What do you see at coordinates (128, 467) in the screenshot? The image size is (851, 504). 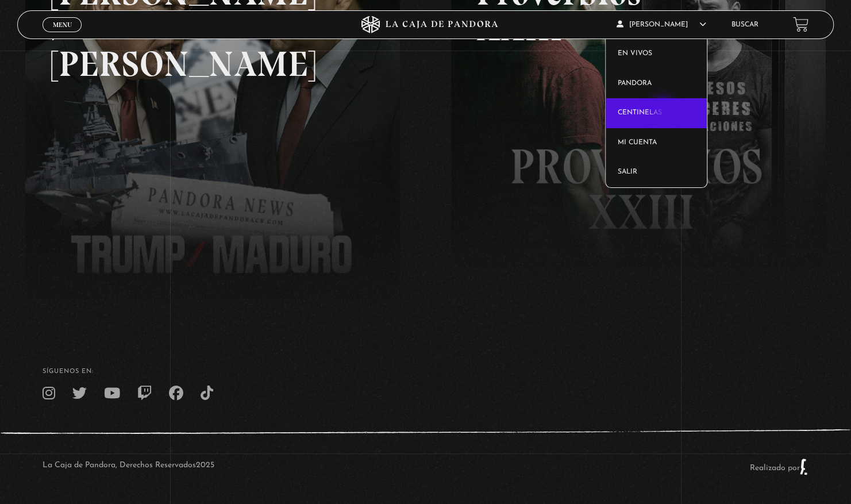 I see `p: La Caja de Pandora, Derechos Reservados 2025` at bounding box center [128, 467].